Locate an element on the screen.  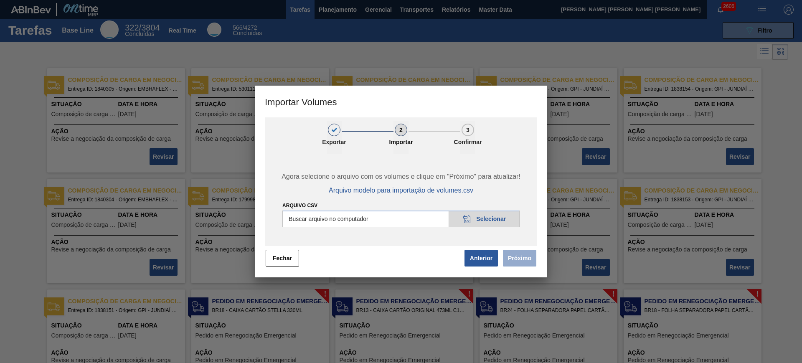
button: 3Confirmar is located at coordinates (468, 137).